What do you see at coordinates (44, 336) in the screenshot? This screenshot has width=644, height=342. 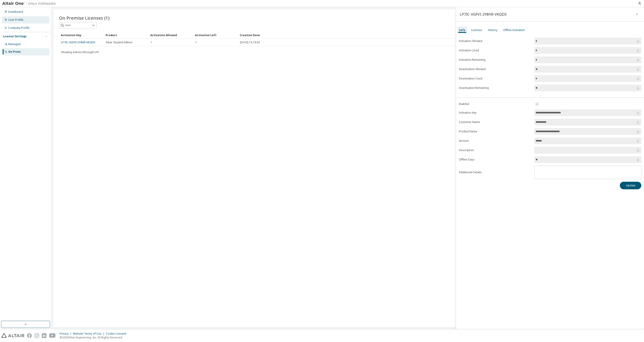 I see `img: linkedin.svg` at bounding box center [44, 336].